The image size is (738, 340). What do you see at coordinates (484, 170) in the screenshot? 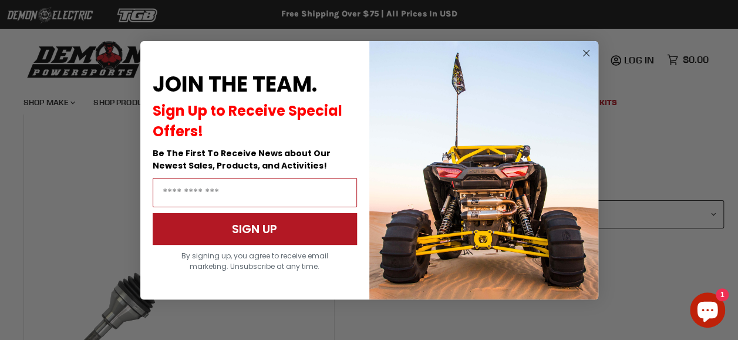
I see `img: a9095488-b6e7-41ba-879d-588abfab540b.jpeg` at bounding box center [484, 170].